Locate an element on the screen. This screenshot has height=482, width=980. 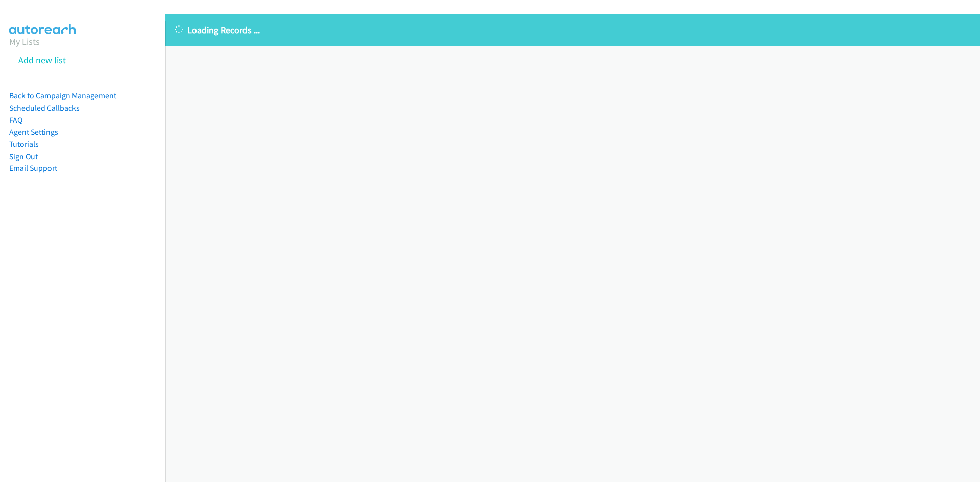
a: Email Support is located at coordinates (33, 168).